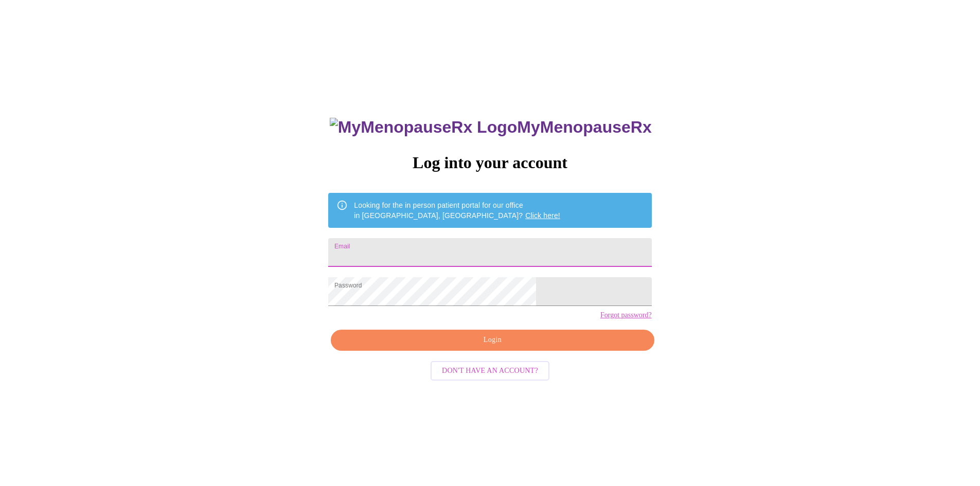 The height and width of the screenshot is (486, 980). Describe the element at coordinates (491, 127) in the screenshot. I see `h3: MyMenopauseRx` at that location.